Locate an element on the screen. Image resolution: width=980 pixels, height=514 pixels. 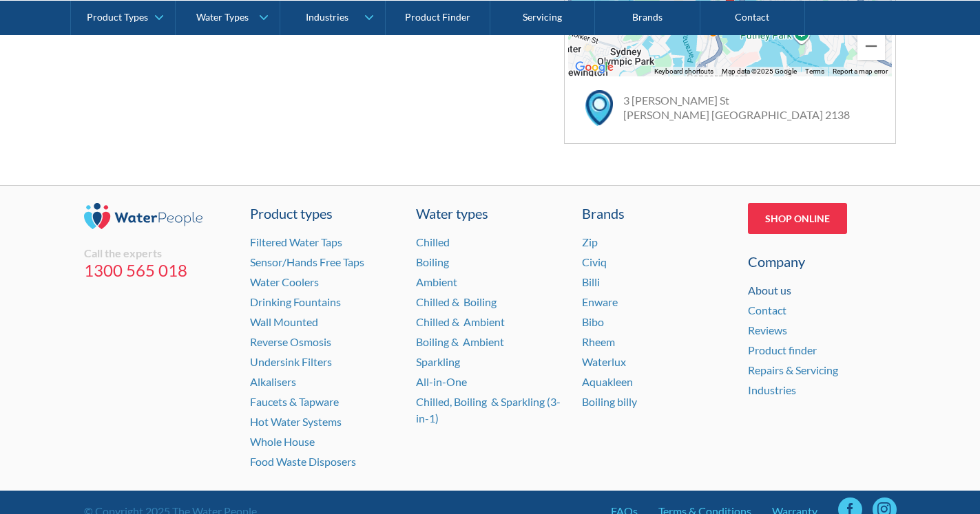
button: Keyboard shortcuts is located at coordinates (684, 71).